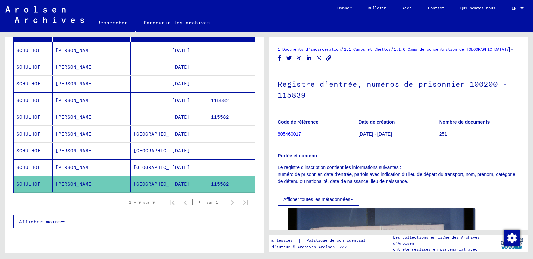  I want to click on b: Nombre de documents, so click(464, 122).